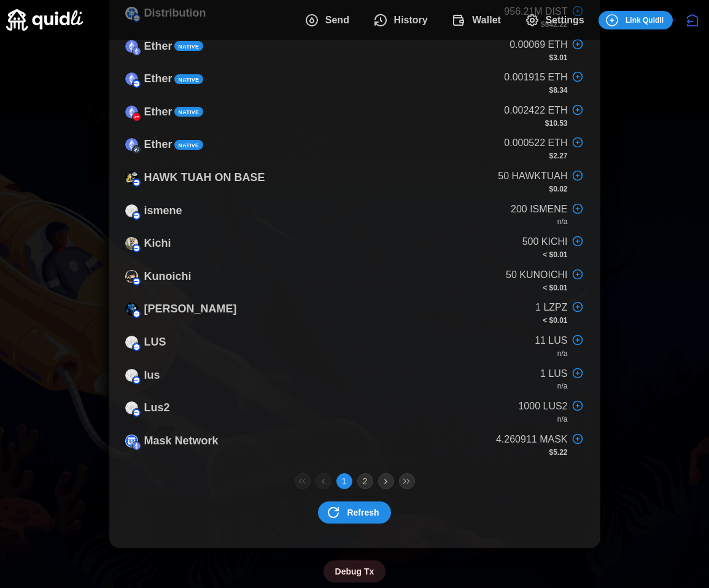  I want to click on button: 1, so click(345, 482).